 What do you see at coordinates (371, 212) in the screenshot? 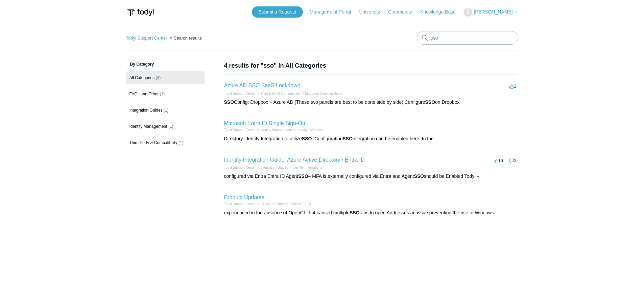
I see `div: experienced in the absence of OpenGL that caused multiple tabs to open Addresses an issue prevent...` at bounding box center [371, 212].